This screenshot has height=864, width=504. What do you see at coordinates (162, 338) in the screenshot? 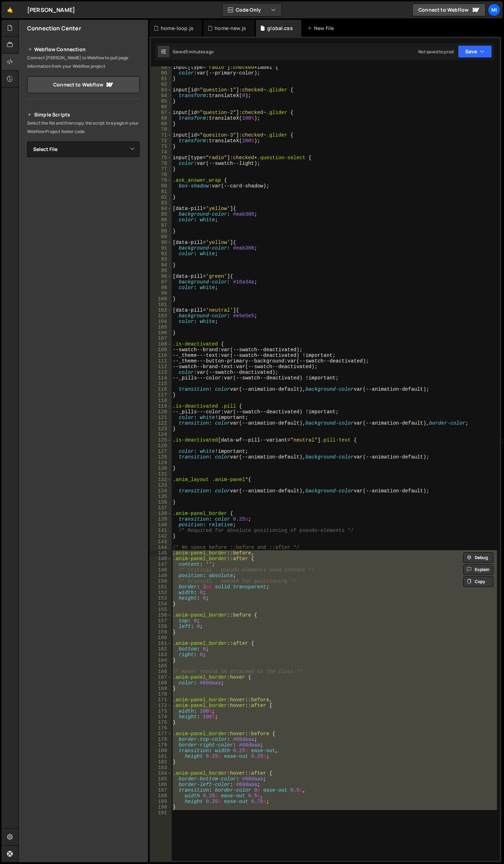
I see `div: 107` at bounding box center [162, 338].